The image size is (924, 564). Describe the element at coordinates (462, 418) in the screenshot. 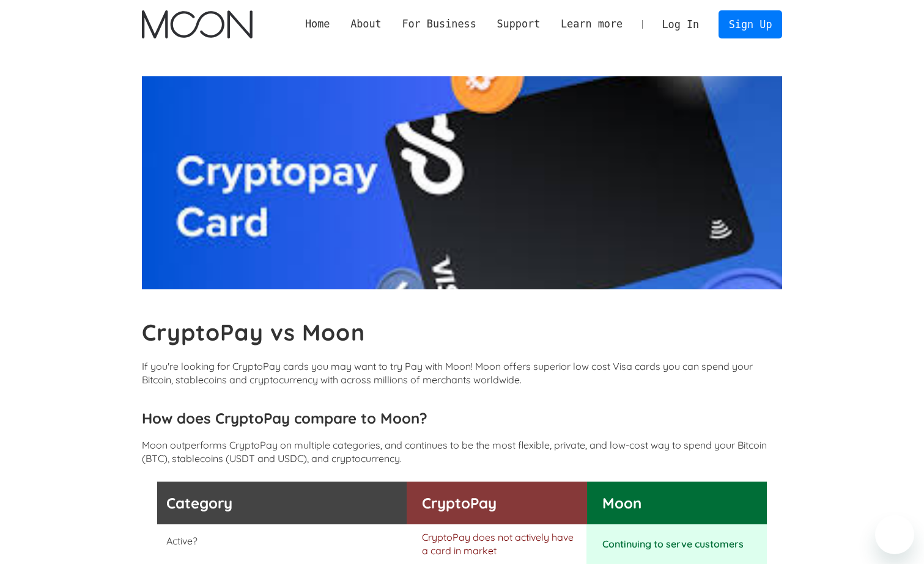

I see `h3: How does CryptoPay compare to Moon?` at that location.